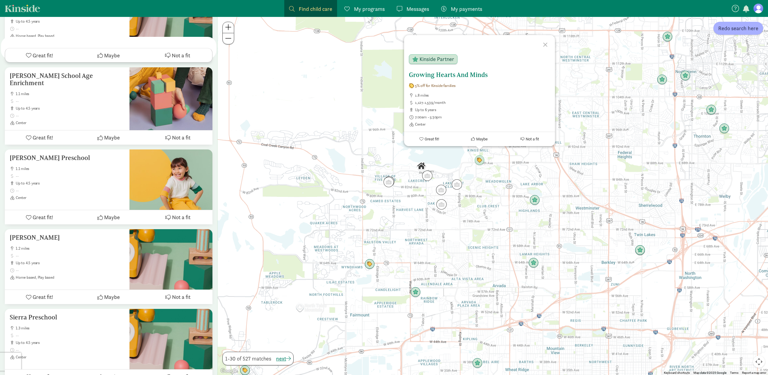  What do you see at coordinates (369, 9) in the screenshot?
I see `span: My programs` at bounding box center [369, 9].